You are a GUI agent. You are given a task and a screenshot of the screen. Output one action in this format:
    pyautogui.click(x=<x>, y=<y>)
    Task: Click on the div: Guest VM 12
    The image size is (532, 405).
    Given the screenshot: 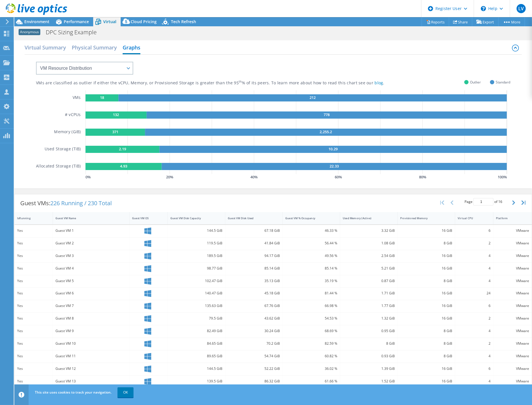 What is the action you would take?
    pyautogui.click(x=91, y=369)
    